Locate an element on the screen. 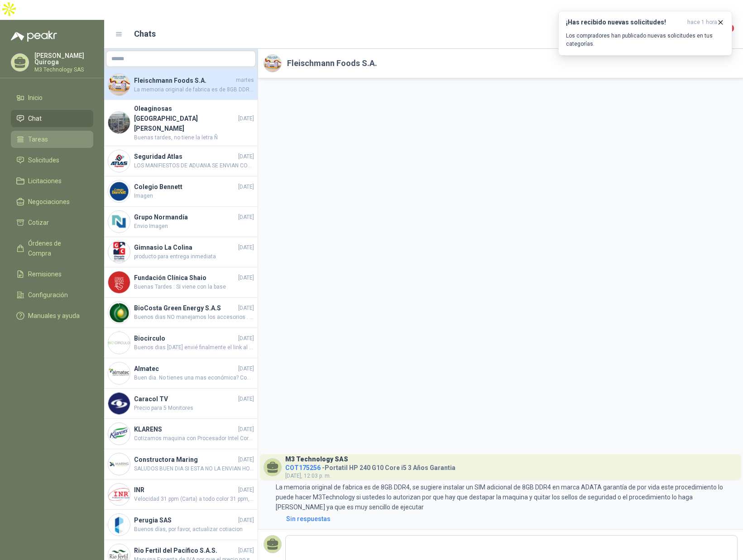  span: La memoria original de fabrica es de 8GB DDR4, se sugiere instalar un SIM adicional de 8GB DDR4 e... is located at coordinates (194, 90).